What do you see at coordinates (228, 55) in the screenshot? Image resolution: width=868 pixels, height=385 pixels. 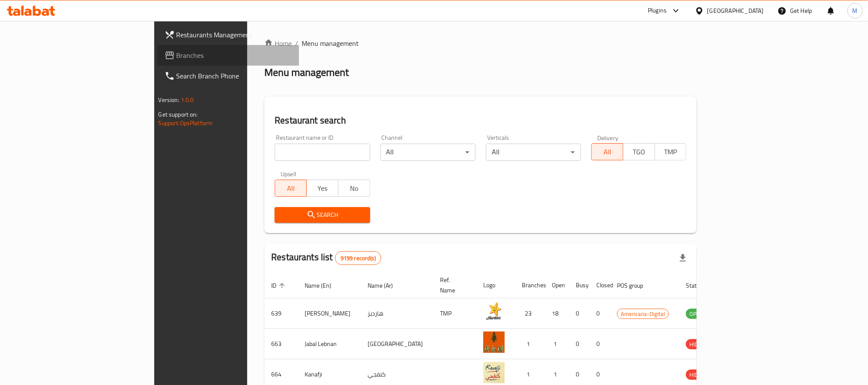 I see `a: Branches` at bounding box center [228, 55].